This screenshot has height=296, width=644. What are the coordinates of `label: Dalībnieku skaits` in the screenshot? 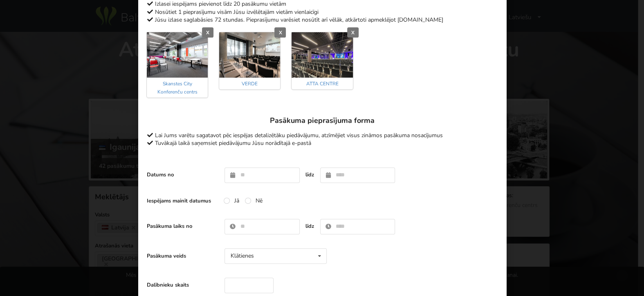 It's located at (182, 285).